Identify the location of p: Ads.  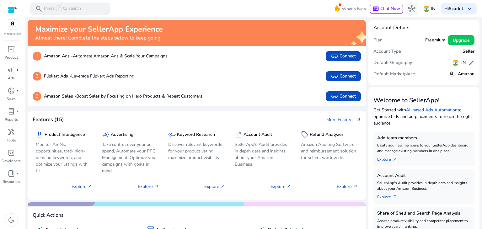
(11, 78).